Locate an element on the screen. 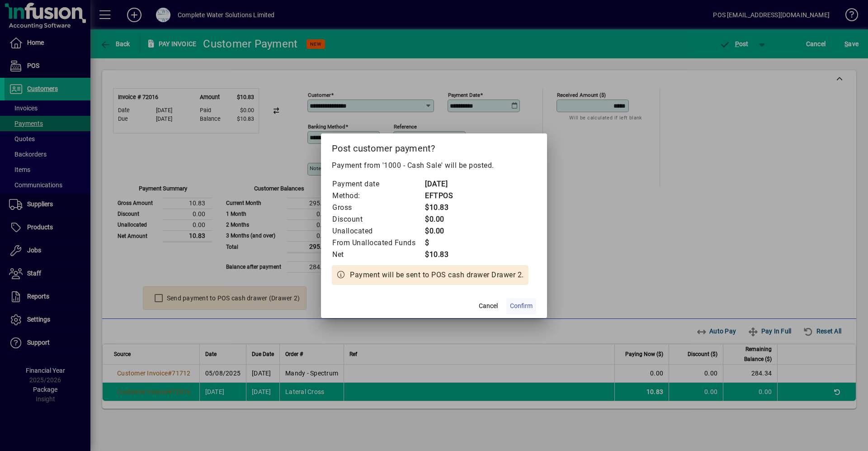  span: Confirm is located at coordinates (521, 306).